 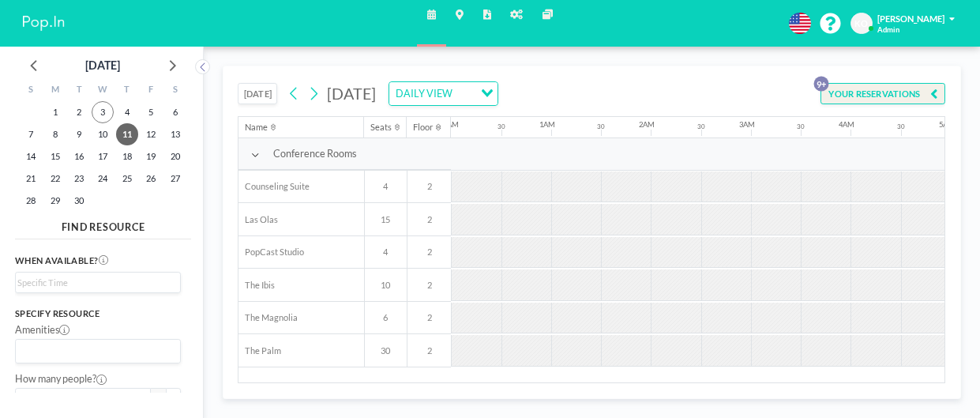 I want to click on span: Wednesday, September 24, 2025, so click(x=103, y=179).